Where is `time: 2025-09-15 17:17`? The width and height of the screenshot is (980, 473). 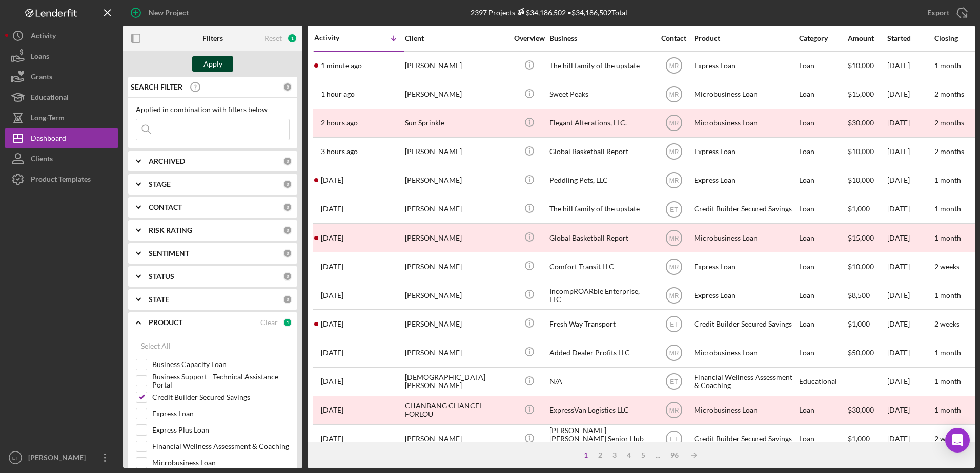 time: 2025-09-15 17:17 is located at coordinates (339, 123).